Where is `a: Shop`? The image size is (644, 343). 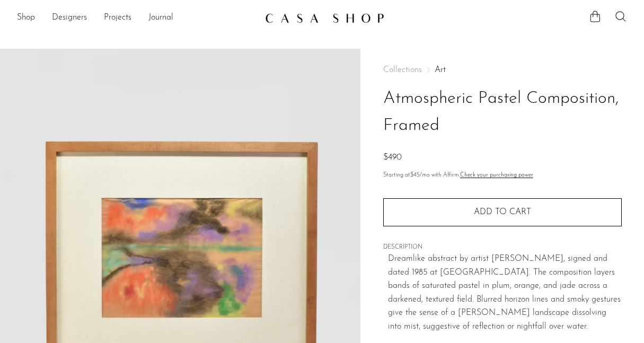 a: Shop is located at coordinates (26, 18).